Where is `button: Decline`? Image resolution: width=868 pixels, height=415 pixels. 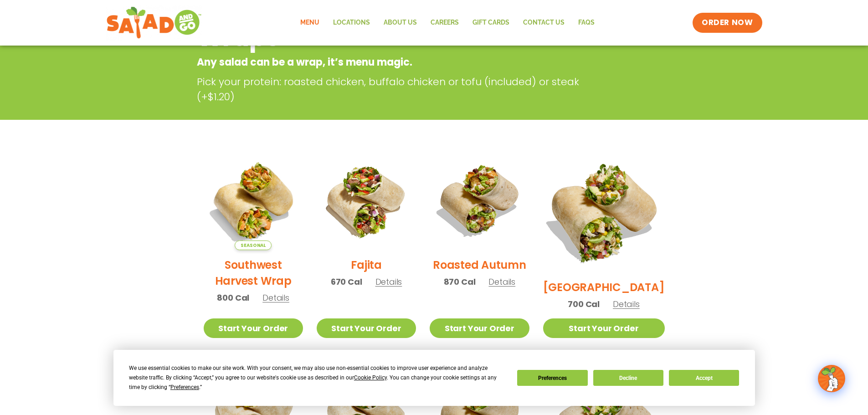
button: Decline is located at coordinates (628, 378).